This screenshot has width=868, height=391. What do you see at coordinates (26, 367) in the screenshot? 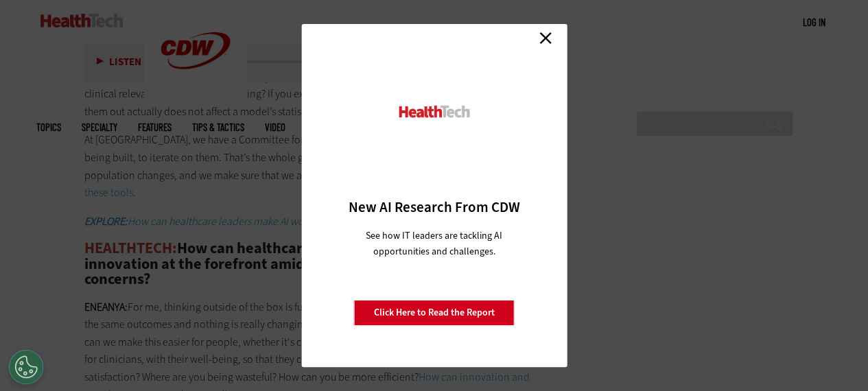
I see `button: Open Preferences` at bounding box center [26, 367].